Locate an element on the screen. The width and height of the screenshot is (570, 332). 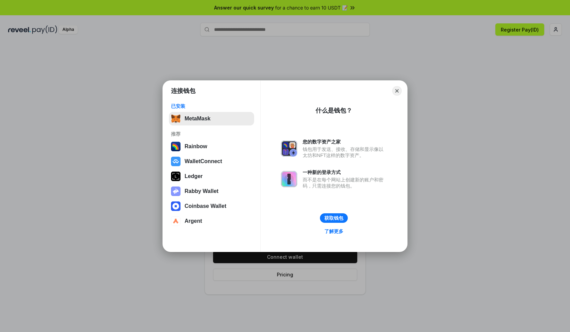
button: Rainbow is located at coordinates (211, 146).